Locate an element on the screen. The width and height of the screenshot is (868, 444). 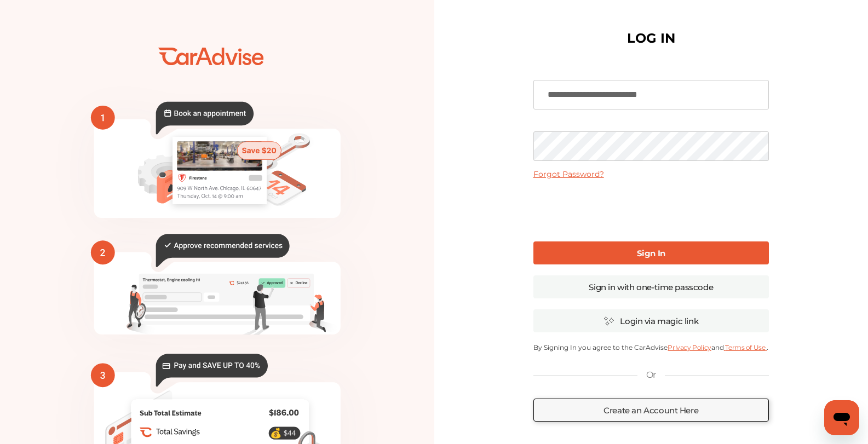
a: Privacy Policy is located at coordinates (689, 347).